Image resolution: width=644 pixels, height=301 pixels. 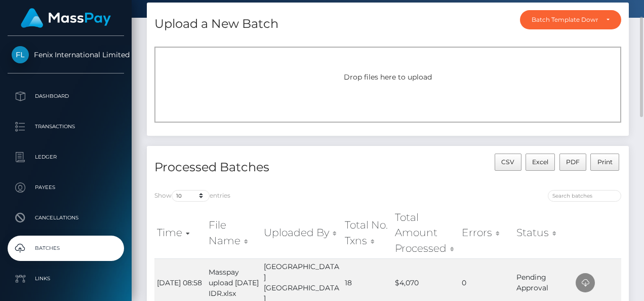 What do you see at coordinates (65, 218) in the screenshot?
I see `p: Cancellations` at bounding box center [65, 218].